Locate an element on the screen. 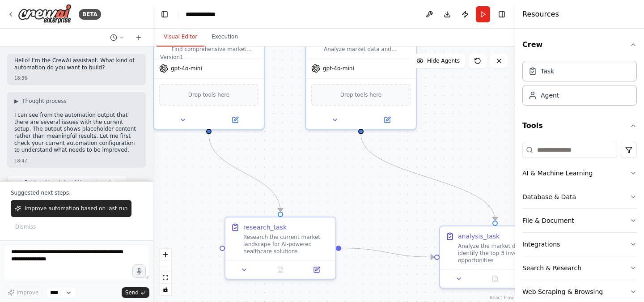 The image size is (644, 302). span: Improve is located at coordinates (27, 292).